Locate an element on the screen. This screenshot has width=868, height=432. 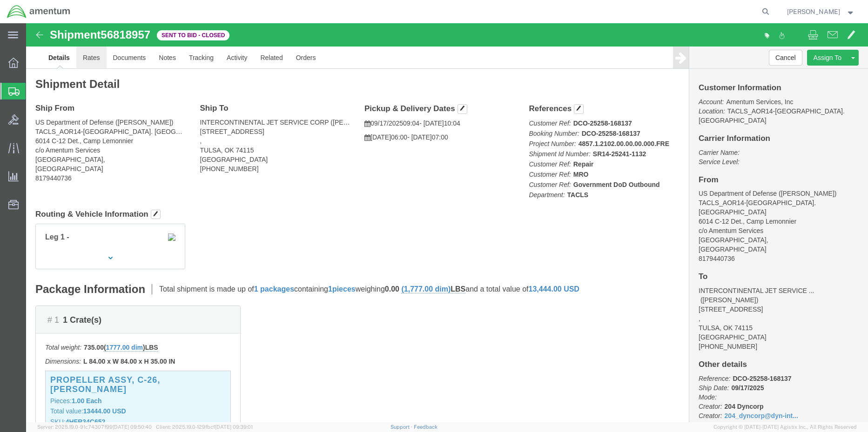
span: Server: 2025.19.0-91c74307f99 is located at coordinates (95, 427).